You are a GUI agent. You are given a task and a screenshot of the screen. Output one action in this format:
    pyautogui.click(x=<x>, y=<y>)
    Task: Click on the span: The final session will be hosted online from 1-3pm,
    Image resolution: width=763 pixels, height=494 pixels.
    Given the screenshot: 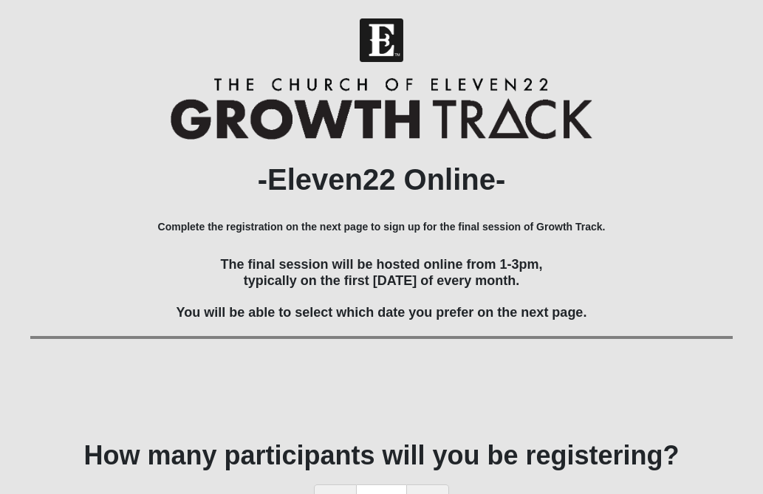 What is the action you would take?
    pyautogui.click(x=381, y=264)
    